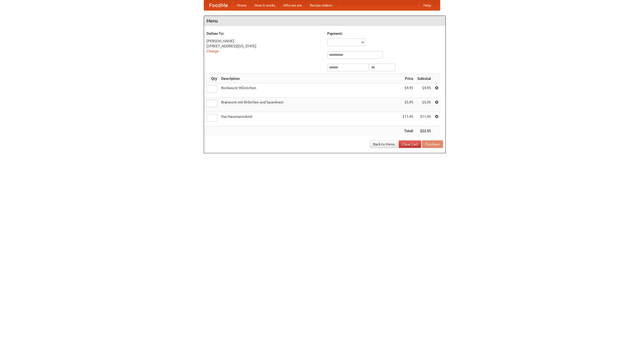 Image resolution: width=644 pixels, height=356 pixels. What do you see at coordinates (310, 78) in the screenshot?
I see `th: Description` at bounding box center [310, 78].